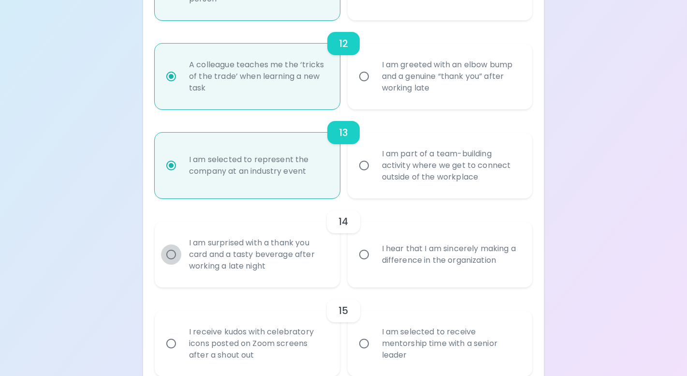 This screenshot has height=376, width=687. Describe the element at coordinates (258, 165) in the screenshot. I see `div: I am selected to represent the company at an industry event` at that location.